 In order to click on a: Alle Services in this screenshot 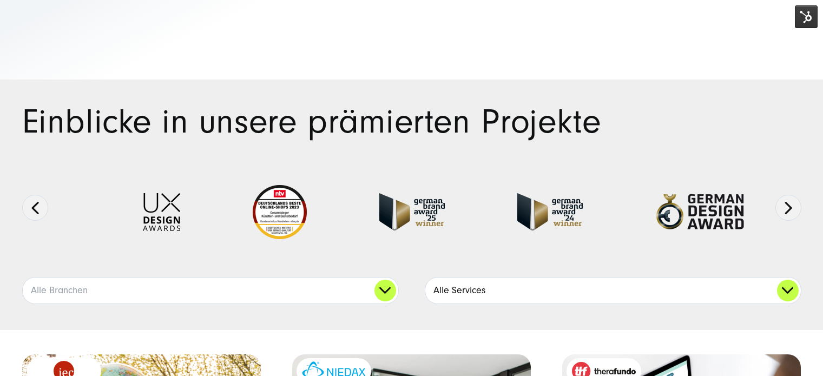, I will do `click(613, 291)`.